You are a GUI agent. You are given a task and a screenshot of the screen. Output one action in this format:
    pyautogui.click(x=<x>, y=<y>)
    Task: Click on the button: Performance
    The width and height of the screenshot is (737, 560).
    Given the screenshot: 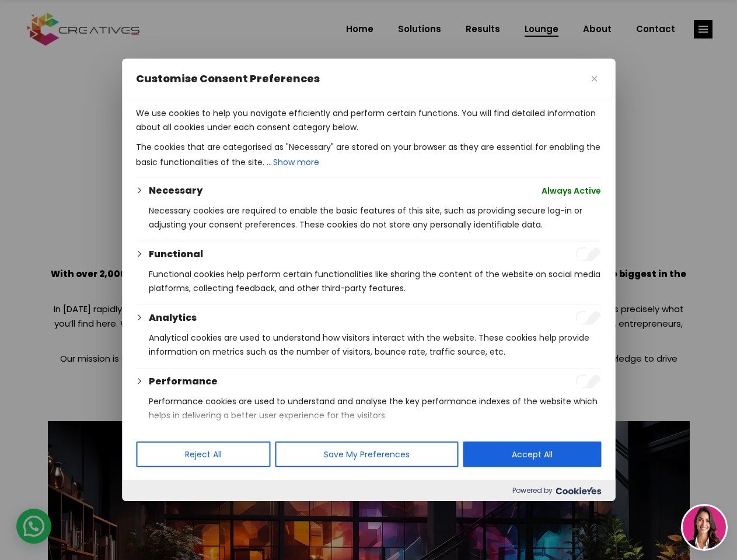 What is the action you would take?
    pyautogui.click(x=183, y=381)
    